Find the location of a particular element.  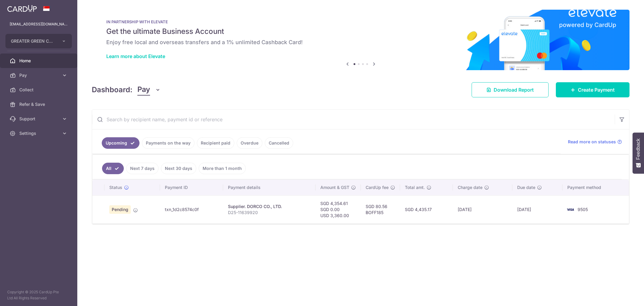

span: Home is located at coordinates (39, 61).